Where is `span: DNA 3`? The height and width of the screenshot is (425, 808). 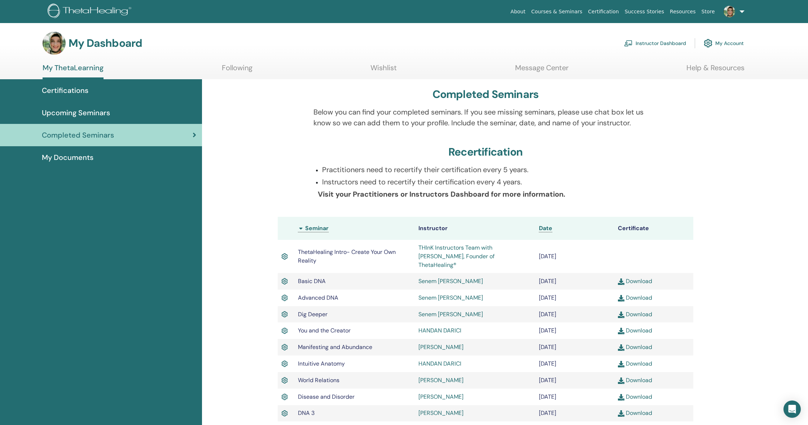 span: DNA 3 is located at coordinates (306, 413).